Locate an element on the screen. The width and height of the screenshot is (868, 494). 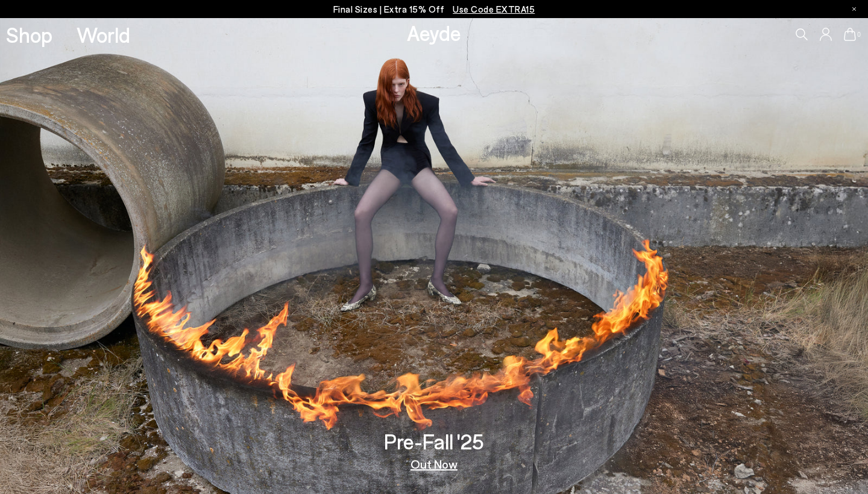
span: 0 is located at coordinates (859, 34).